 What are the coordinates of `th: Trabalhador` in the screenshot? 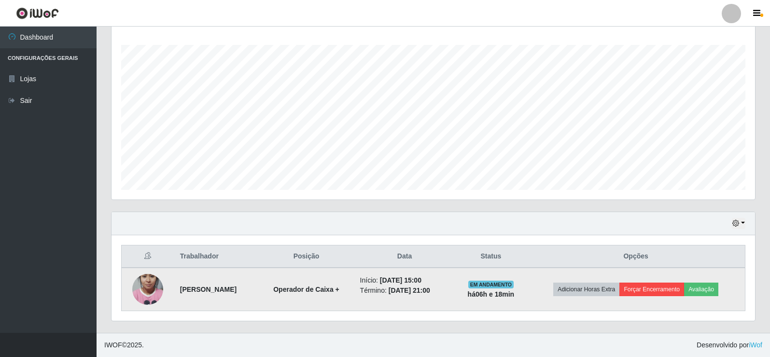 It's located at (216, 256).